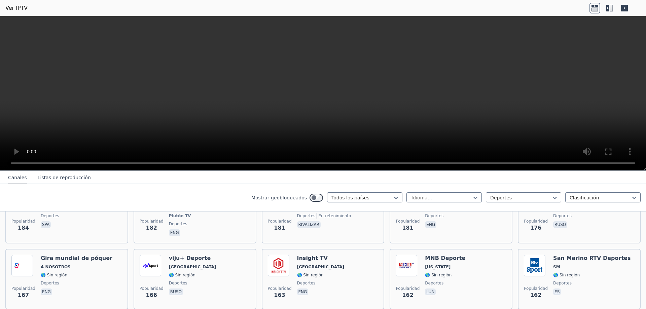  Describe the element at coordinates (279, 198) in the screenshot. I see `font: Mostrar geobloqueados` at that location.